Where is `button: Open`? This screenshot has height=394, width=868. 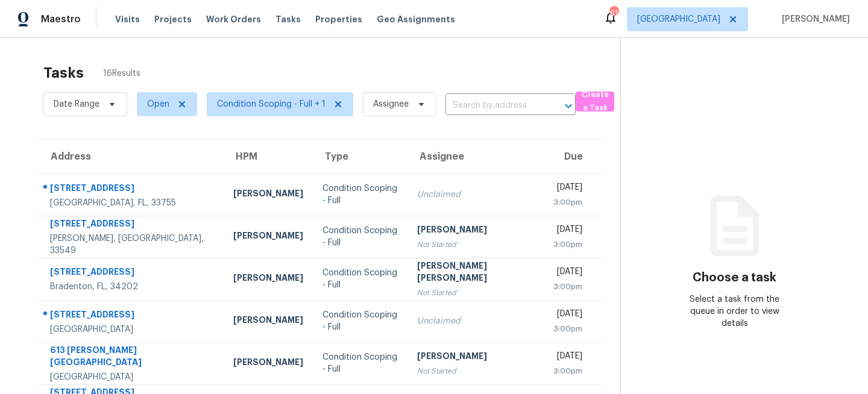 button: Open is located at coordinates (568, 106).